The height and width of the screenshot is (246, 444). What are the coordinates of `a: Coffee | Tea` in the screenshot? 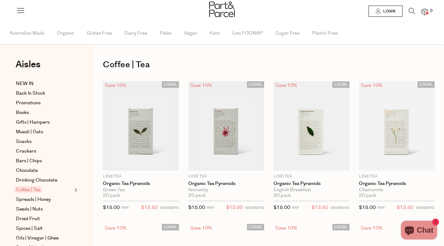 It's located at (44, 190).